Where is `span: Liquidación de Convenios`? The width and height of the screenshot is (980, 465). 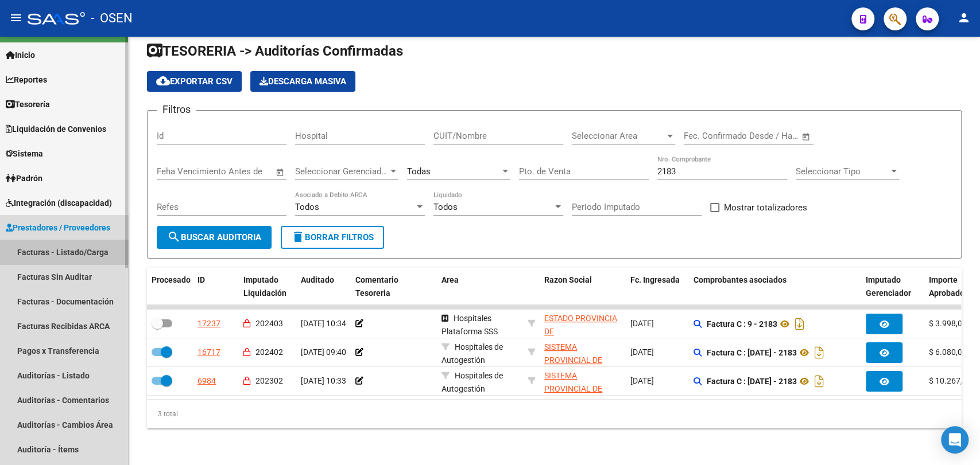 span: Liquidación de Convenios is located at coordinates (56, 129).